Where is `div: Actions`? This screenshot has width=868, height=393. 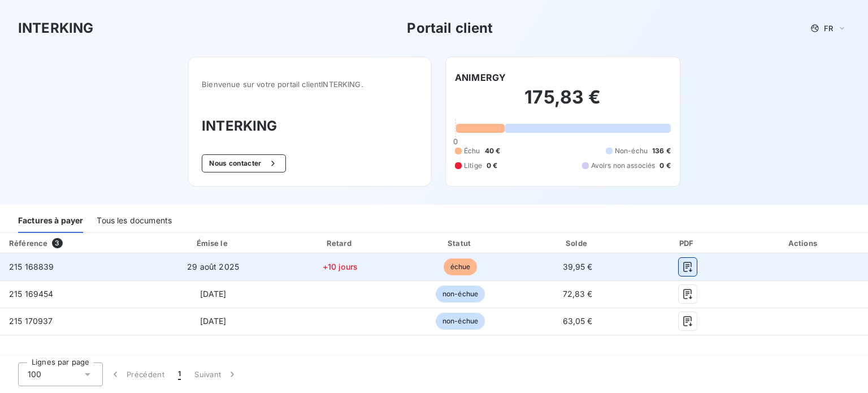 div: Actions is located at coordinates (804, 243).